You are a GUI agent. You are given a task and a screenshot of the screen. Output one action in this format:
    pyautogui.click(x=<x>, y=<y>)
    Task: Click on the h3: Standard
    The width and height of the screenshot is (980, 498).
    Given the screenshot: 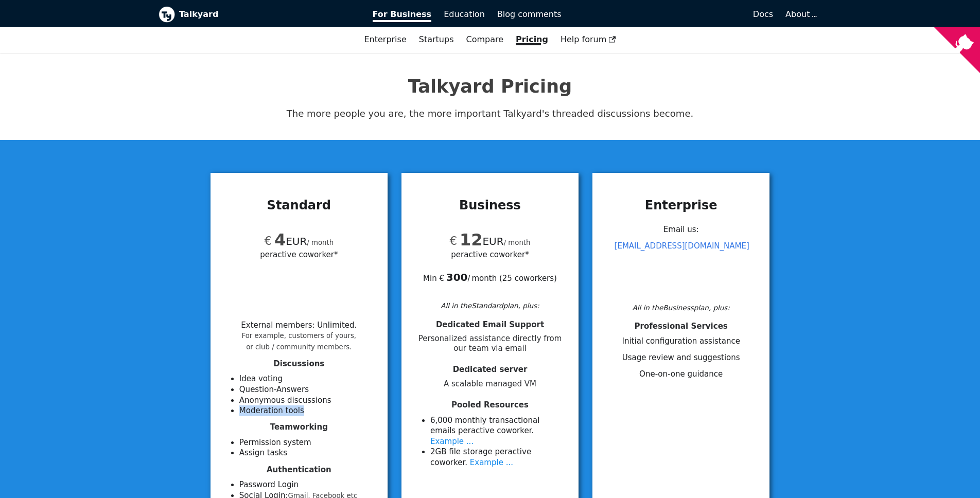 What is the action you would take?
    pyautogui.click(x=299, y=206)
    